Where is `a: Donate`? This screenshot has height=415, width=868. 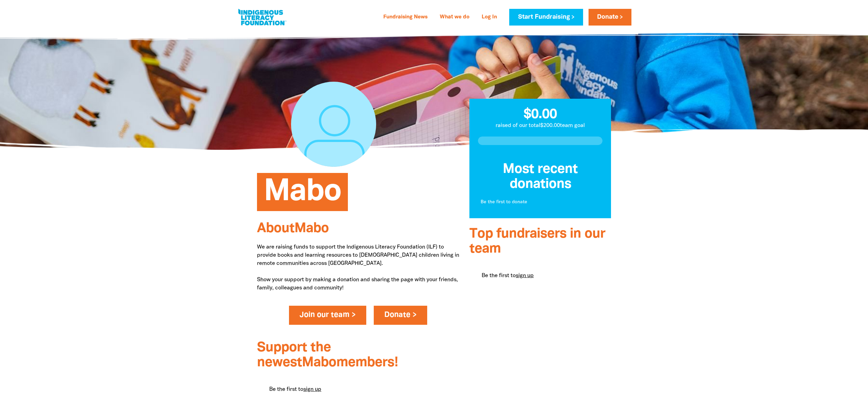
a: Donate is located at coordinates (610, 17).